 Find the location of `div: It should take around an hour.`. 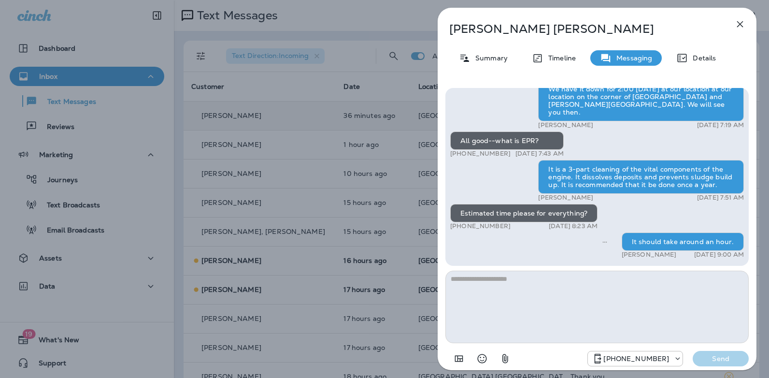

div: It should take around an hour. is located at coordinates (683, 242).